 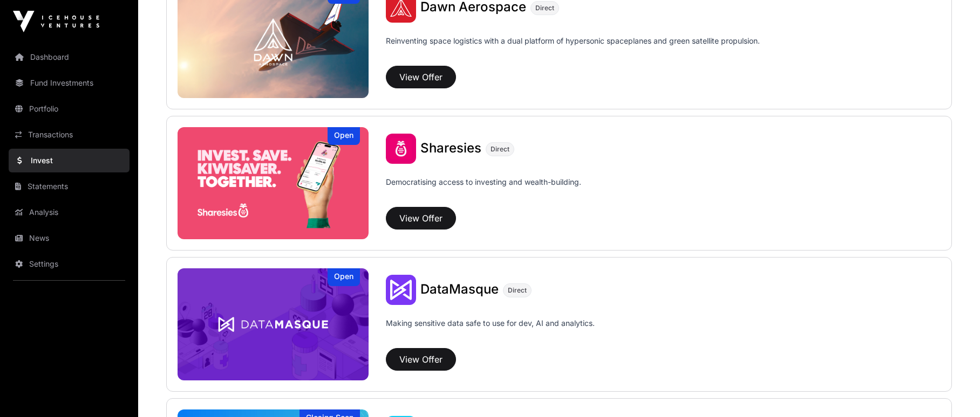 What do you see at coordinates (69, 83) in the screenshot?
I see `a: Fund Investments` at bounding box center [69, 83].